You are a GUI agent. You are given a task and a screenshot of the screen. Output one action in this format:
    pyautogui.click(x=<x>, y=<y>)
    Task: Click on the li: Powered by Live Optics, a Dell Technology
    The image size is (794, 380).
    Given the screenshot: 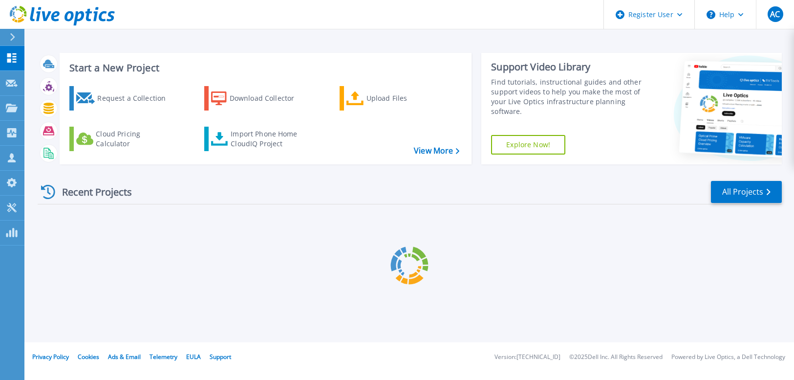 What is the action you would take?
    pyautogui.click(x=728, y=357)
    